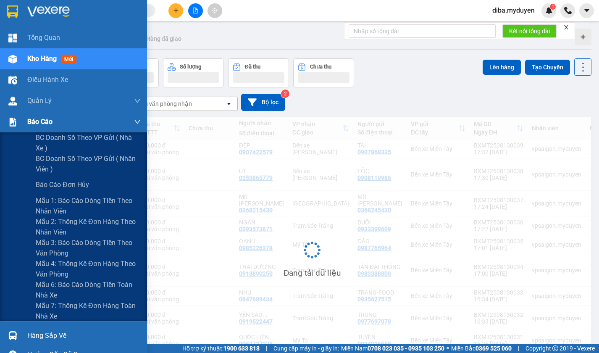  What do you see at coordinates (253, 67) in the screenshot?
I see `div: Đã thu` at bounding box center [253, 67].